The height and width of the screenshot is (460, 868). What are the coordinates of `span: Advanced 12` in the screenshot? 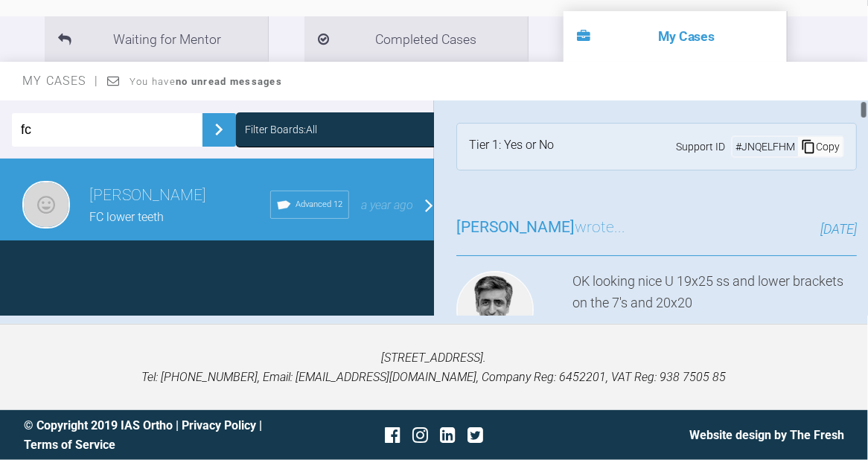 It's located at (319, 205).